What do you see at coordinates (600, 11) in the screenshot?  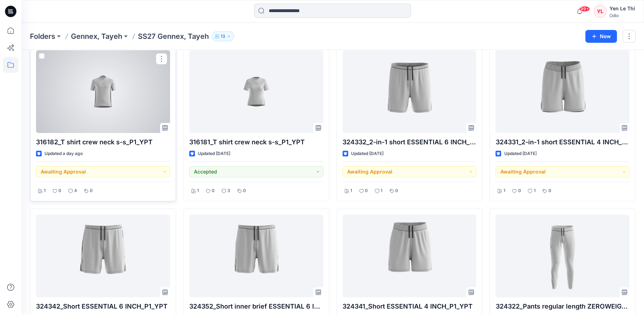 I see `div: YL` at bounding box center [600, 11].